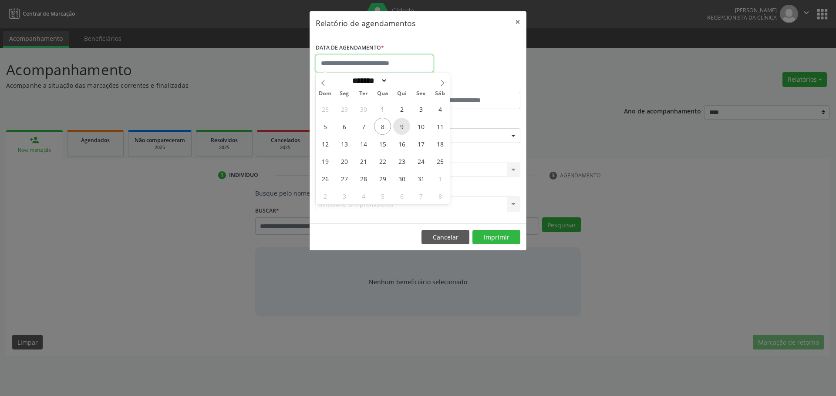 The image size is (836, 396). Describe the element at coordinates (401, 196) in the screenshot. I see `span: Novembro 6, 2025` at that location.